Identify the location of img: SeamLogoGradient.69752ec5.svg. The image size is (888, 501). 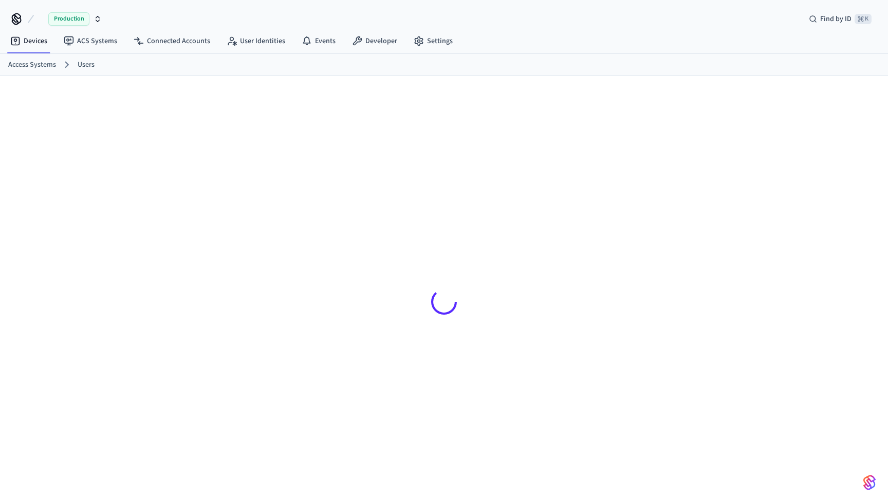
(869, 483).